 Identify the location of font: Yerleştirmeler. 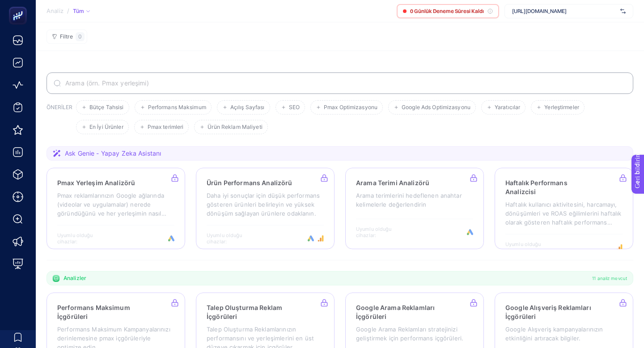
(562, 107).